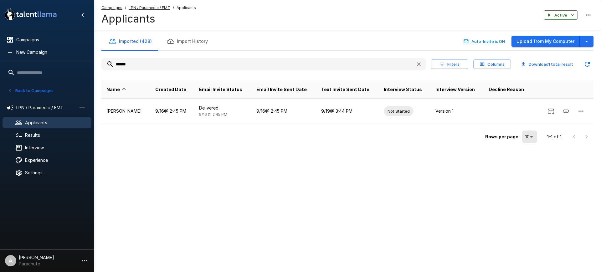 The width and height of the screenshot is (601, 272). I want to click on span: Applicants, so click(186, 8).